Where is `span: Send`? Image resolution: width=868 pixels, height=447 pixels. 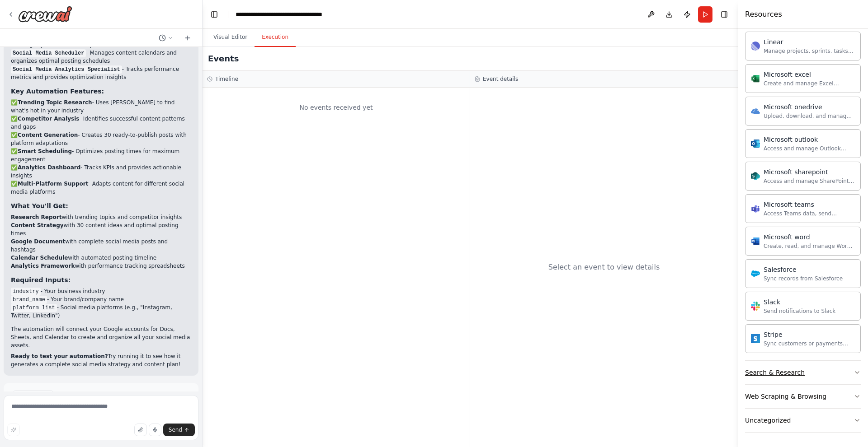 span: Send is located at coordinates (175, 430).